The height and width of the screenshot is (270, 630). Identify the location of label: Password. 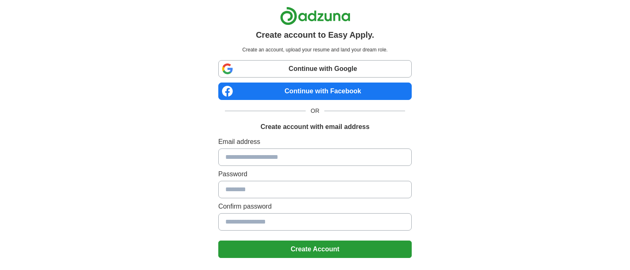
(315, 174).